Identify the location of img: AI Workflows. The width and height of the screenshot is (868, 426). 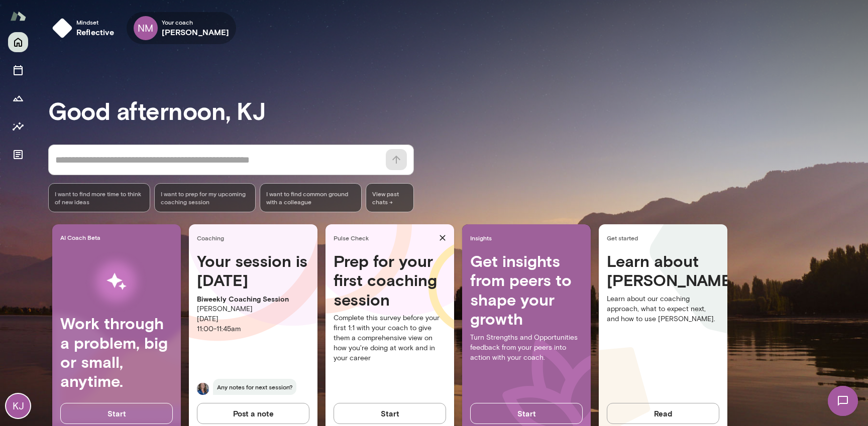
(116, 282).